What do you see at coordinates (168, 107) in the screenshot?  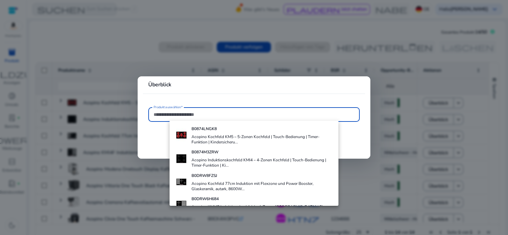 I see `mat-label: Produkt auswählen*` at bounding box center [168, 107].